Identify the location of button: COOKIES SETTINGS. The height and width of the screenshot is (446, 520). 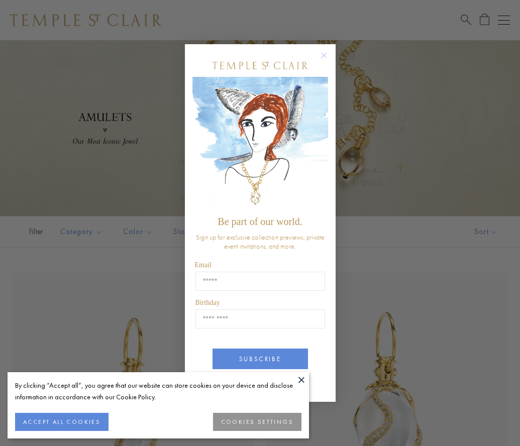
(257, 422).